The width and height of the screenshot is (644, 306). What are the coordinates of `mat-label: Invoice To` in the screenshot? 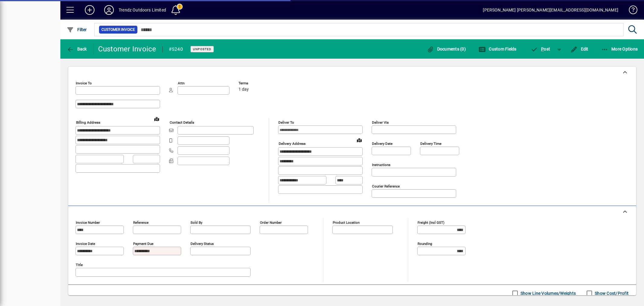 It's located at (84, 83).